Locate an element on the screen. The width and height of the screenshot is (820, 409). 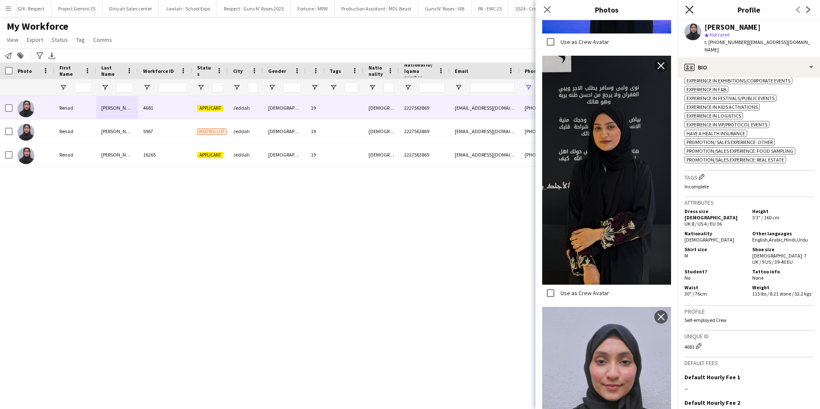
span: City is located at coordinates (238, 71).